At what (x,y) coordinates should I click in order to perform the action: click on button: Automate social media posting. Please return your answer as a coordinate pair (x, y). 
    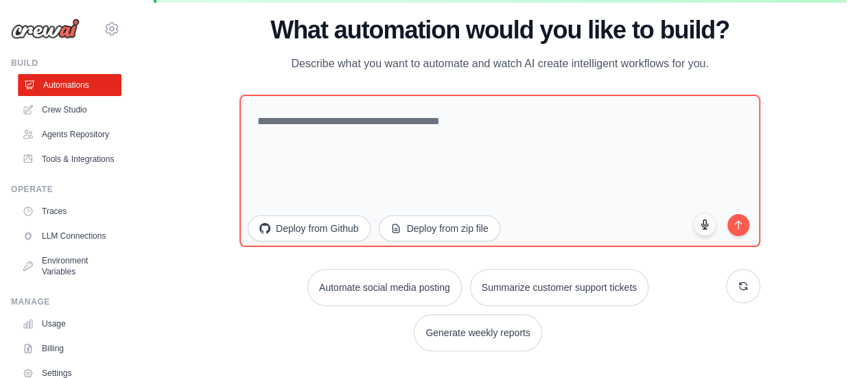
    Looking at the image, I should click on (384, 288).